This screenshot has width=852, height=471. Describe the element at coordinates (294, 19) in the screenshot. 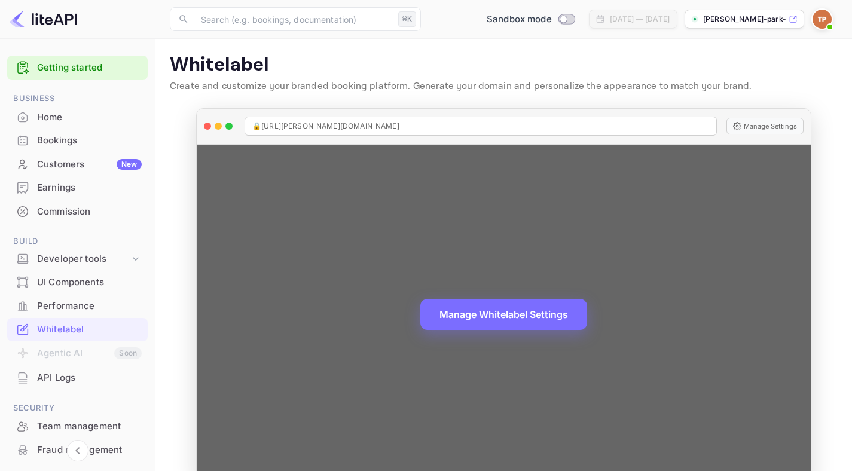

I see `input: Search (e.g. bookings, documentation)` at that location.